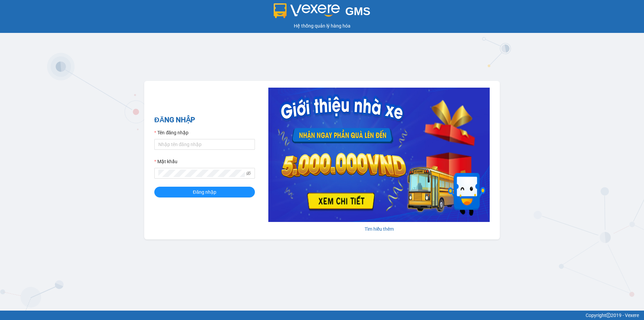  What do you see at coordinates (205, 192) in the screenshot?
I see `span: Đăng nhập` at bounding box center [205, 192].